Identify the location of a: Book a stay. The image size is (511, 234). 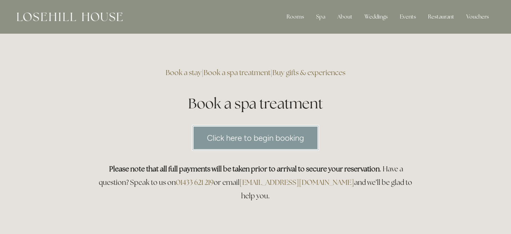
(184, 72).